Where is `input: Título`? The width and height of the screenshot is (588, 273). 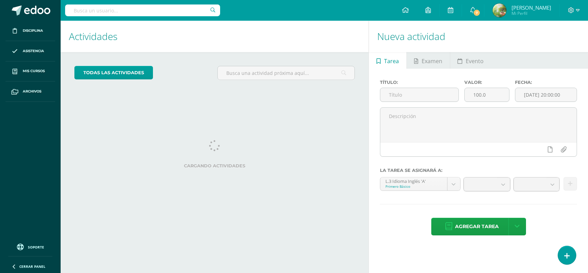 input: Título is located at coordinates (420, 94).